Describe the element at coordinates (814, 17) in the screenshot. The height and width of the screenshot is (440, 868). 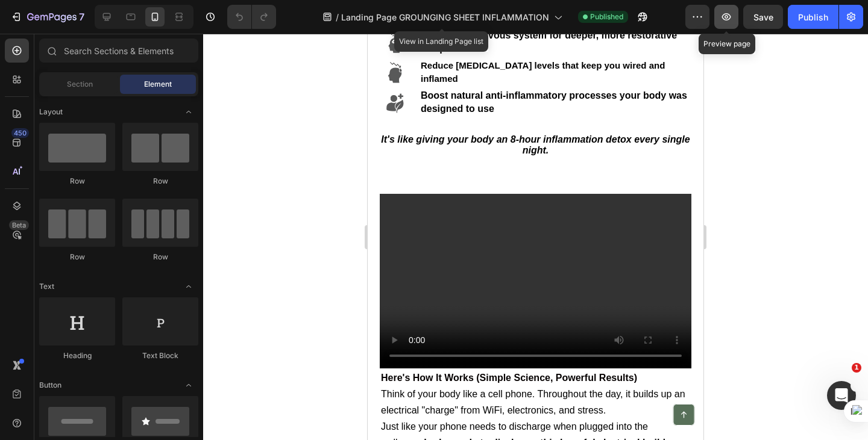
I see `div: Publish` at that location.